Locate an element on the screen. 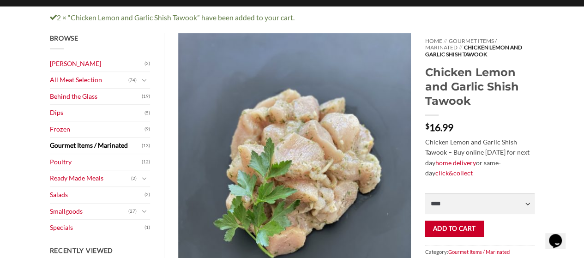 This screenshot has height=258, width=584. span: (5) is located at coordinates (147, 113).